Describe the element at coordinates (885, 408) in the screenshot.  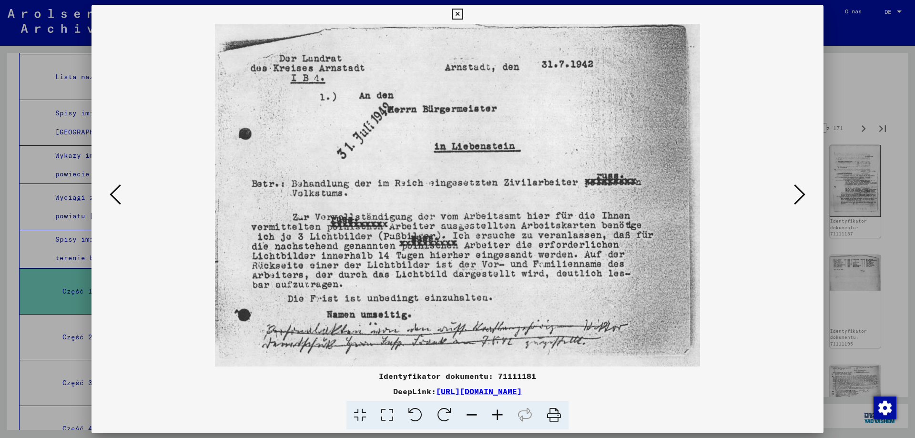
I see `img: Zmiana zgody` at that location.